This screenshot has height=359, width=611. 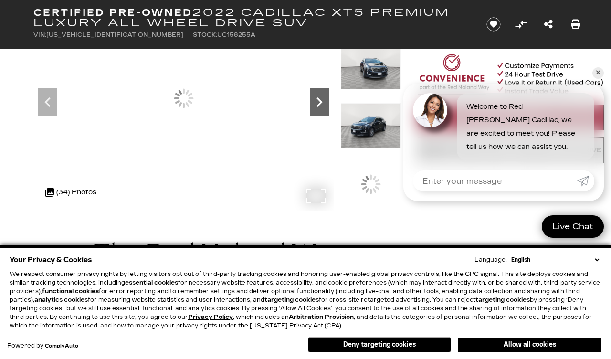 I want to click on a: Submit, so click(x=586, y=181).